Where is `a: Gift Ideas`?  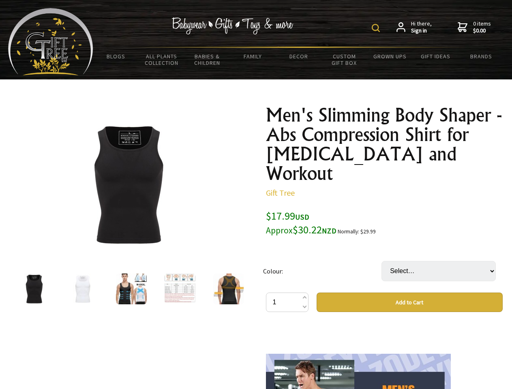 a: Gift Ideas is located at coordinates (435, 56).